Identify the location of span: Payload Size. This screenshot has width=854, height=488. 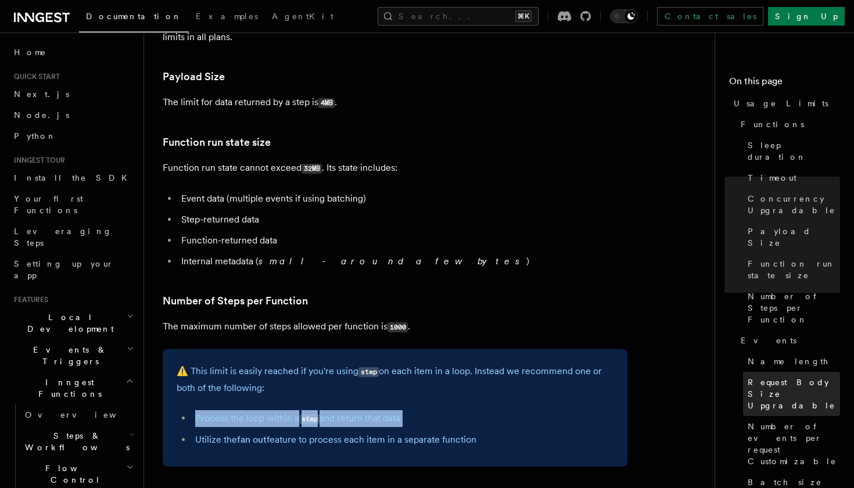
(793, 237).